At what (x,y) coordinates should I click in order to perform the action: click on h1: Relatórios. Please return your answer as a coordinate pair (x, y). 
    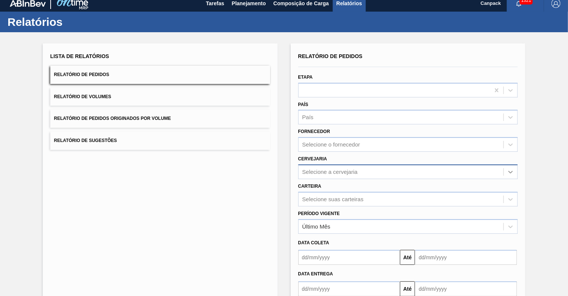
    Looking at the image, I should click on (74, 22).